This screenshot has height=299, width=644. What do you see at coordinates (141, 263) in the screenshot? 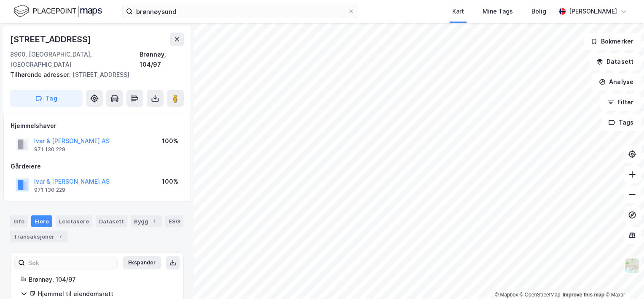
I see `button: Ekspander` at bounding box center [141, 263].